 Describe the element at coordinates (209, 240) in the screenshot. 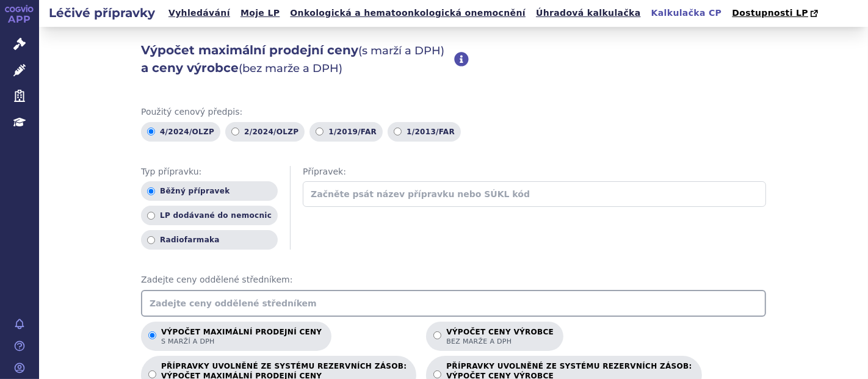

I see `label: Radiofarmaka` at that location.